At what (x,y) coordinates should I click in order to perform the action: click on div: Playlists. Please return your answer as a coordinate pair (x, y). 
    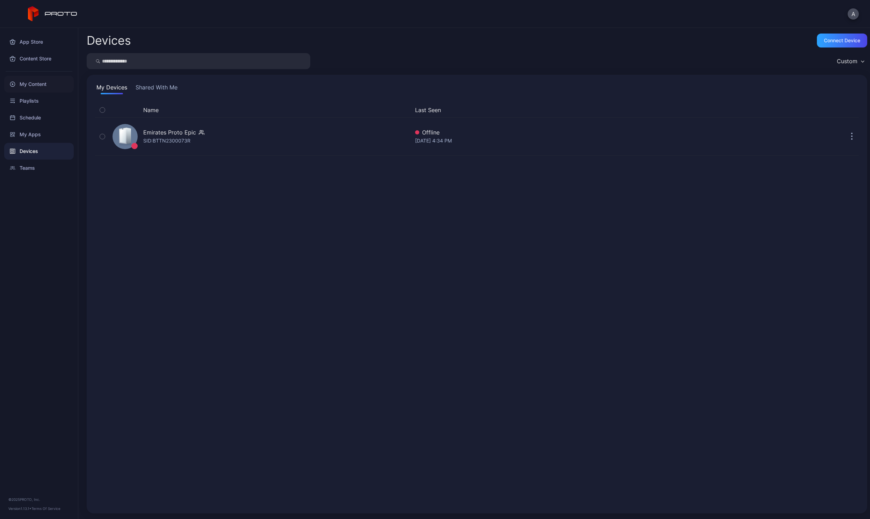
    Looking at the image, I should click on (39, 101).